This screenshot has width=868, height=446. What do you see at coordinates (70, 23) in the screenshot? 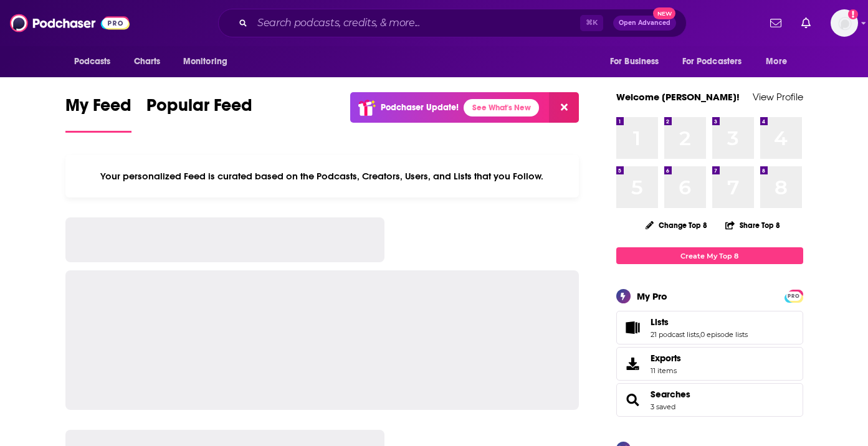
I see `a: Podchaser - Follow, Share and Rate Podcasts` at bounding box center [70, 23].